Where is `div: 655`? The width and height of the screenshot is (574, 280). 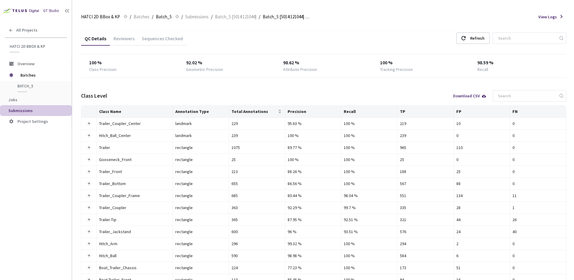 div: 655 is located at coordinates (257, 183).